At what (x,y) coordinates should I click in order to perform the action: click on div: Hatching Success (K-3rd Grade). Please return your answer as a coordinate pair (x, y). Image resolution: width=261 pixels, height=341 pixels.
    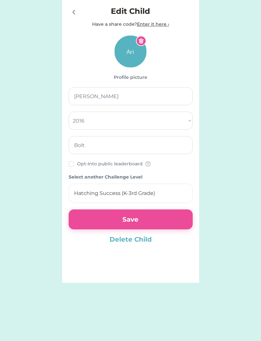
    Looking at the image, I should click on (114, 193).